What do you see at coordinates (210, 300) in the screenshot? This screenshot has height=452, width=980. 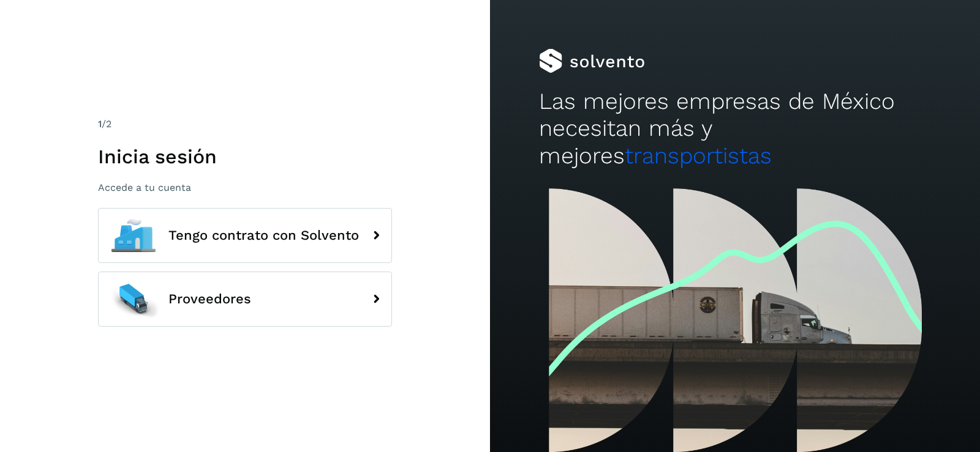 I see `span: Proveedores` at bounding box center [210, 300].